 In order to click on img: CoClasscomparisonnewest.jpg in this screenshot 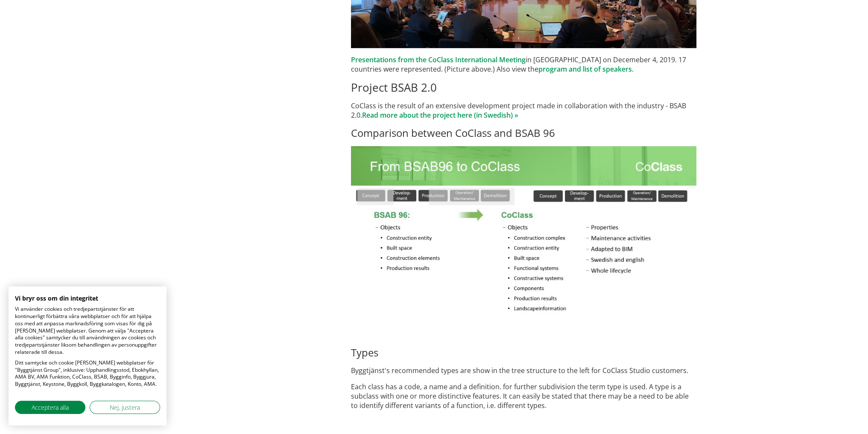, I will do `click(524, 243)`.